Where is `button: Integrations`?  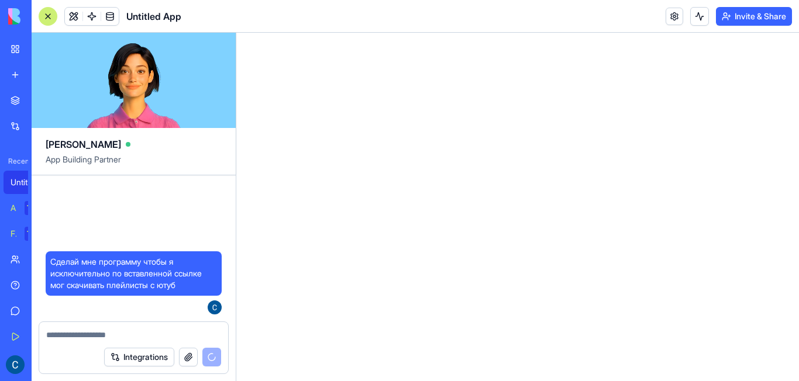
button: Integrations is located at coordinates (139, 357).